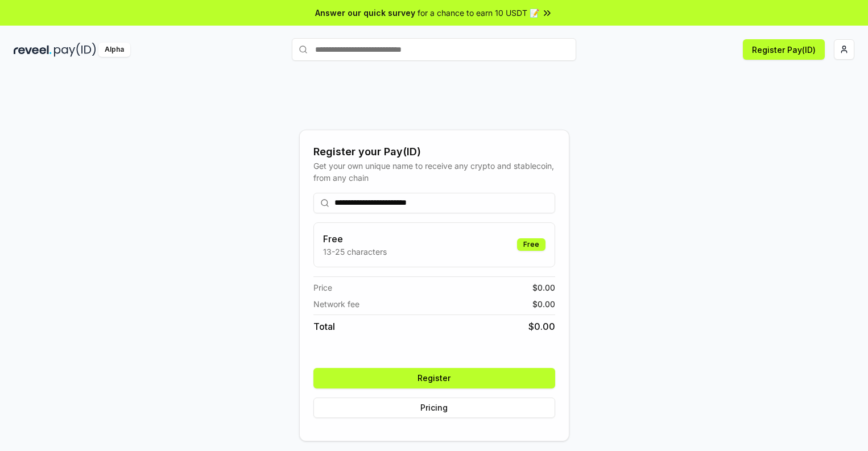 The width and height of the screenshot is (868, 451). What do you see at coordinates (434, 152) in the screenshot?
I see `div: Register your Pay(ID)` at bounding box center [434, 152].